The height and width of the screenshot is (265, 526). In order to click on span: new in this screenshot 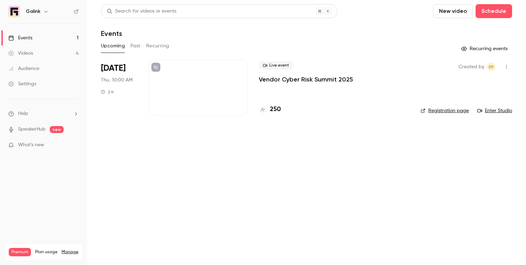, I will do `click(57, 129)`.